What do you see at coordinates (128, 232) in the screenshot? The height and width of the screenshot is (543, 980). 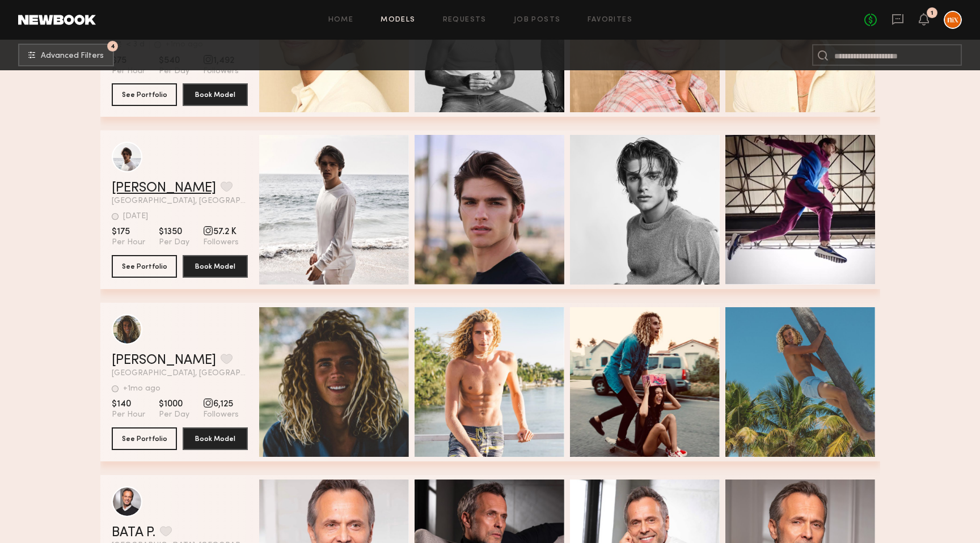 I see `span: $175` at bounding box center [128, 232].